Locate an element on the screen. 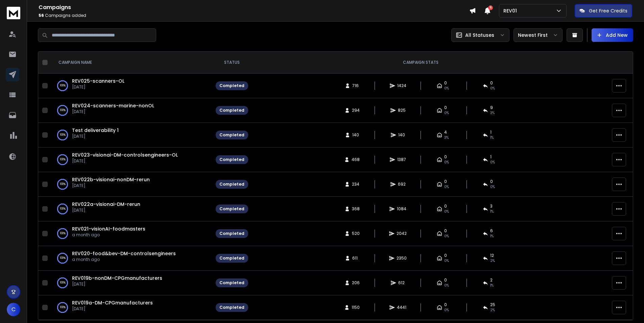 The image size is (644, 323). span: 1424 is located at coordinates (401, 86).